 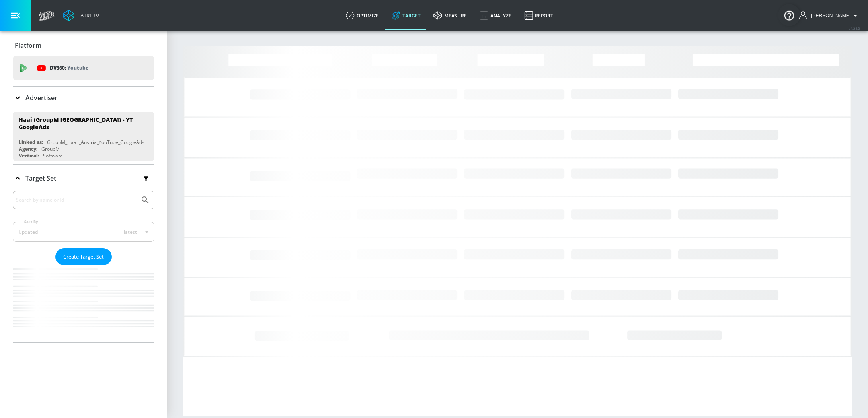 I want to click on div: Updated, so click(x=28, y=232).